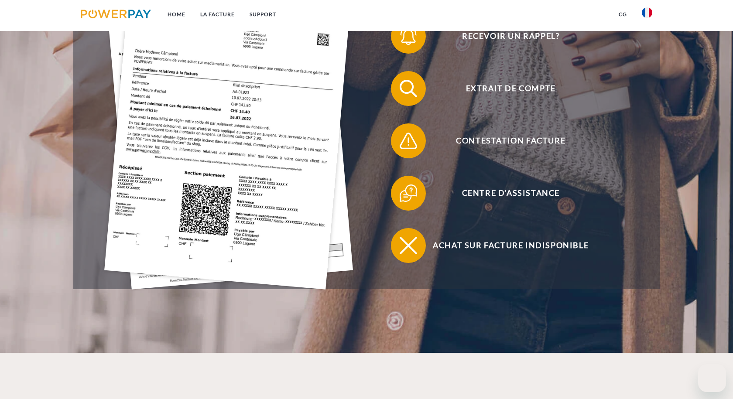  What do you see at coordinates (505, 141) in the screenshot?
I see `a: Contestation Facture` at bounding box center [505, 141].